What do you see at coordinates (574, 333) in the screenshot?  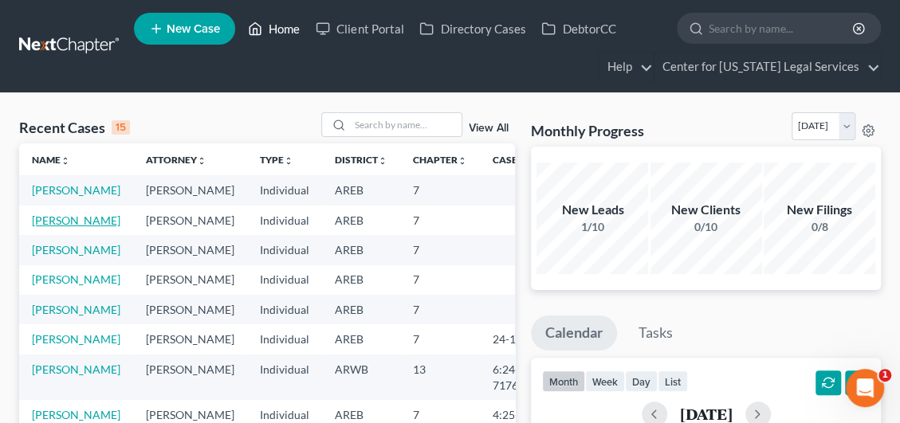 I see `a: Calendar` at bounding box center [574, 333].